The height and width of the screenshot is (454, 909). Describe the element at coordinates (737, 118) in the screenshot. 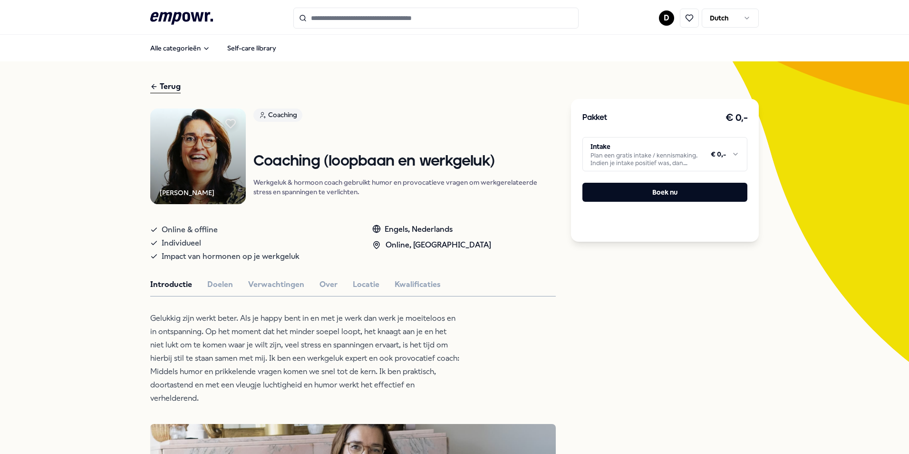

I see `h3: € 0,-` at that location.